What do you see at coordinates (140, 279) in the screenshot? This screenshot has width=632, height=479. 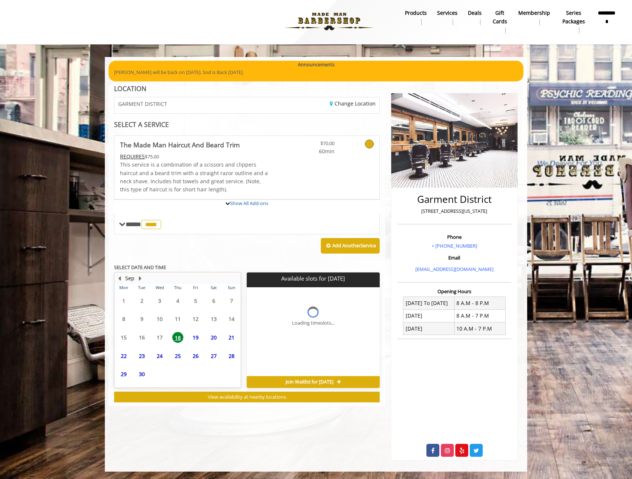 I see `button: Next Month` at bounding box center [140, 279].